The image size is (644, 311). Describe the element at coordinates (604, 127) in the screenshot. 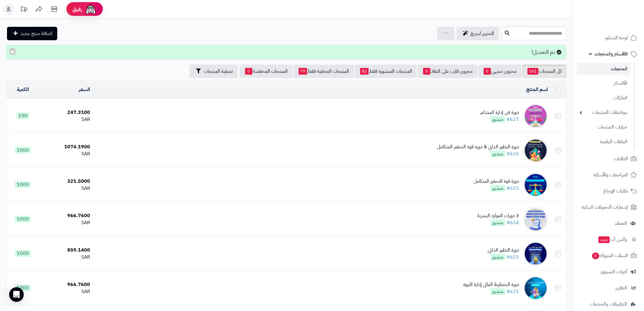

I see `a: خيارات المنتجات` at that location.